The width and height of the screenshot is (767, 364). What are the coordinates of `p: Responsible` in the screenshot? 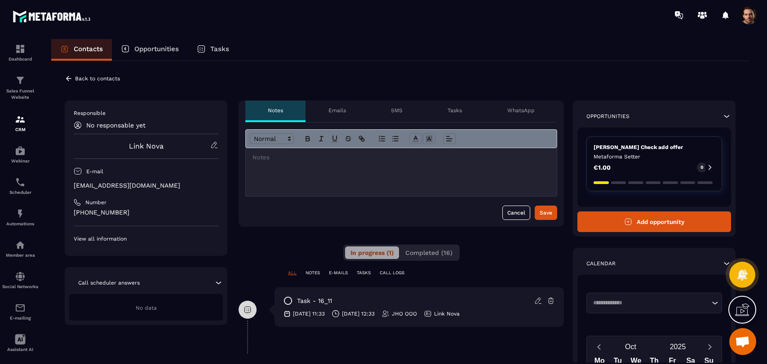 It's located at (146, 113).